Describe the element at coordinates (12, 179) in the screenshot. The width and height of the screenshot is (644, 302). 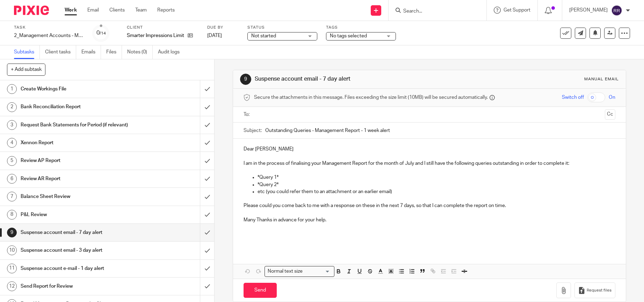
I see `div: 6` at that location.